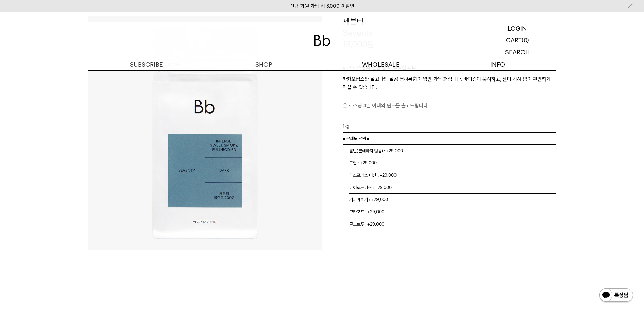  I want to click on p: LOGIN, so click(517, 28).